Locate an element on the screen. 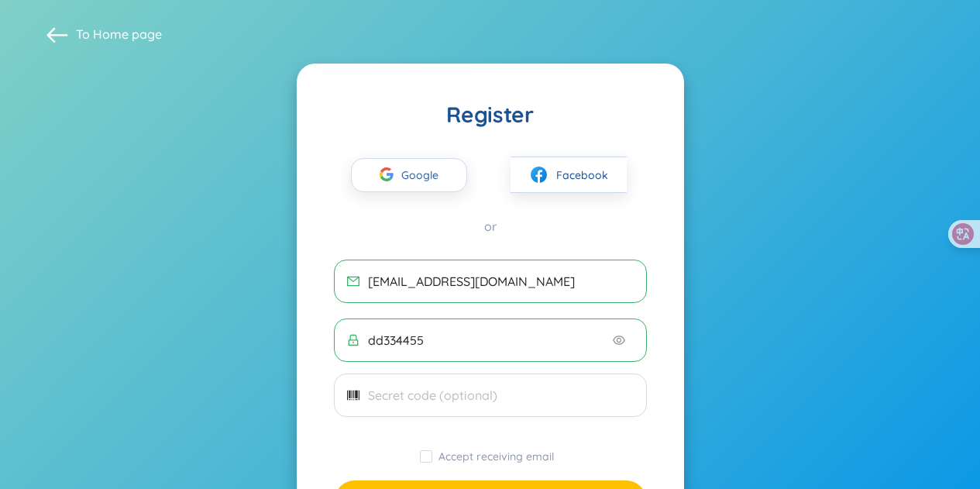 The width and height of the screenshot is (980, 489). input: Secret code (optional) is located at coordinates (501, 395).